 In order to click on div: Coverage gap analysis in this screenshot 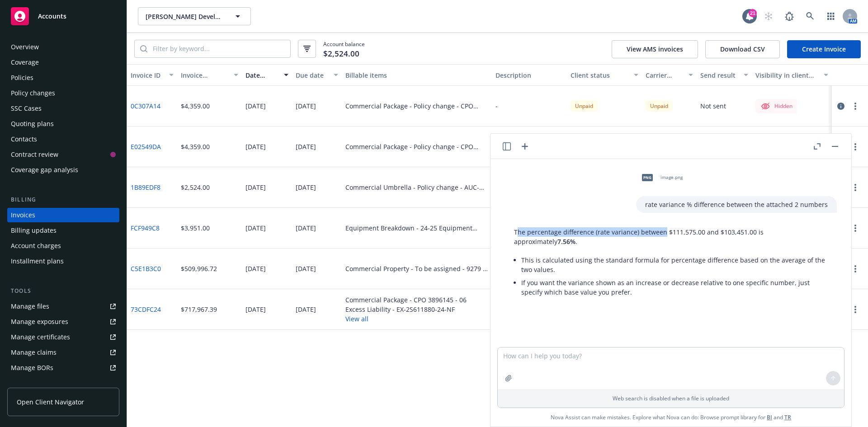, I will do `click(44, 170)`.